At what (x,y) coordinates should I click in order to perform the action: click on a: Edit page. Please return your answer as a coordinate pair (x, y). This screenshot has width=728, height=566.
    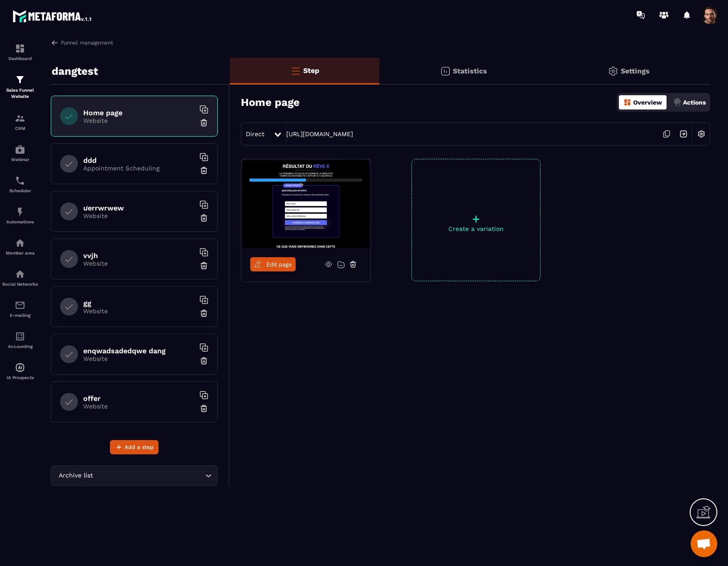
    Looking at the image, I should click on (273, 264).